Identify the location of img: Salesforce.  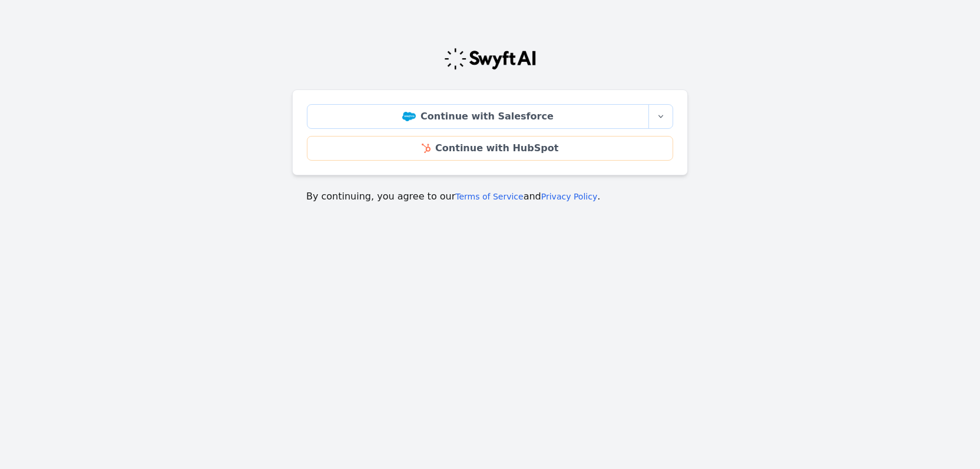
(408, 117).